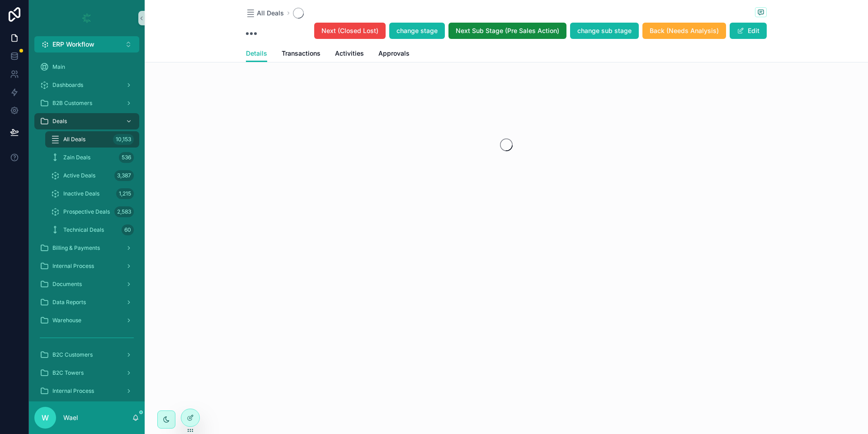 The height and width of the screenshot is (434, 868). What do you see at coordinates (301, 54) in the screenshot?
I see `a: Transactions` at bounding box center [301, 54].